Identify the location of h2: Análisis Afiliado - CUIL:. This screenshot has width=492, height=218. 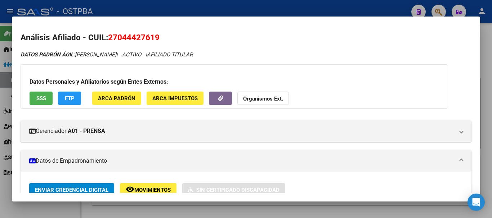
(246, 38).